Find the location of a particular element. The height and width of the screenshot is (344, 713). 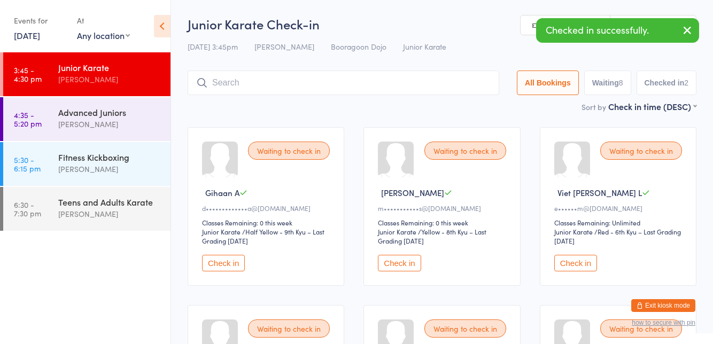

div: Any location is located at coordinates (103, 35).